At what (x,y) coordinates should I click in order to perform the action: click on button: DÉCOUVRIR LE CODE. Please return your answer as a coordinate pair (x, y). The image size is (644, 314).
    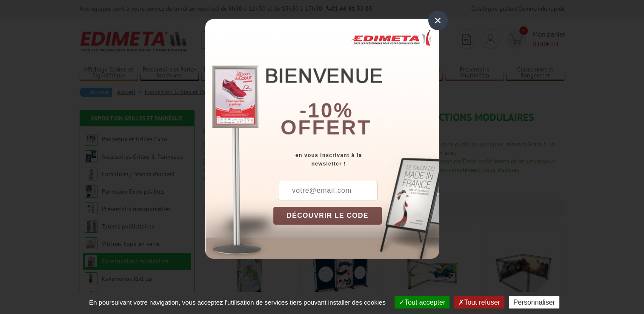
    Looking at the image, I should click on (328, 216).